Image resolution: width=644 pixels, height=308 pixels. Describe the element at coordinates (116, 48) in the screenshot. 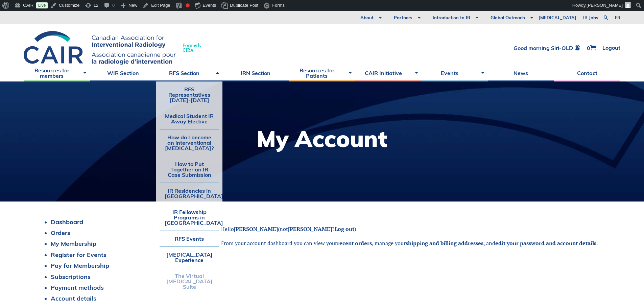

I see `a: FormerlyCIRA` at that location.